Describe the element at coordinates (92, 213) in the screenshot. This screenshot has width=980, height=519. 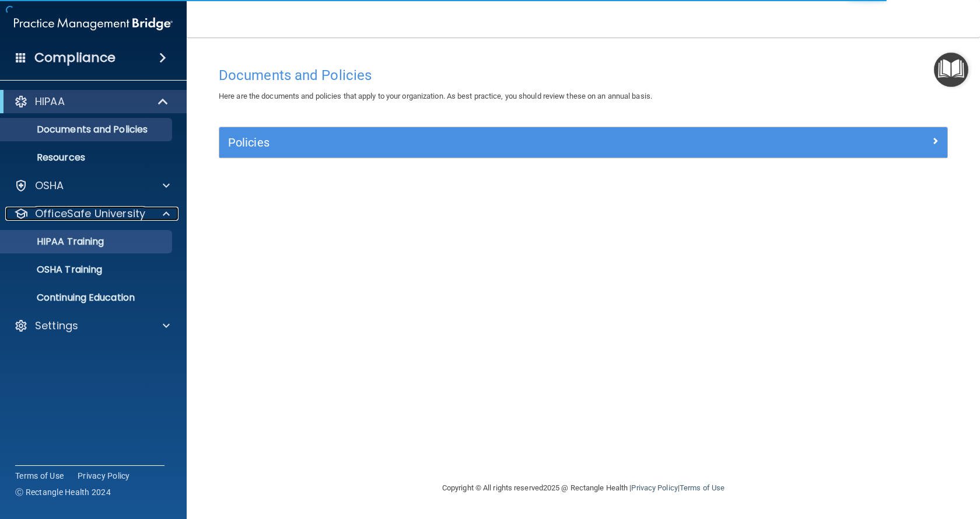
I see `a: OfficeSafe University` at that location.